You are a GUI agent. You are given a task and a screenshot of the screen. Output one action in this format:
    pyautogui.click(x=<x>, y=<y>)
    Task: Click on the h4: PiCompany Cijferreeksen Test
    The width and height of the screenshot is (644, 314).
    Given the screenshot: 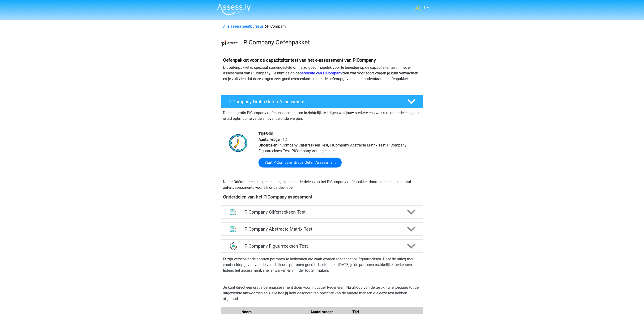 What is the action you would take?
    pyautogui.click(x=322, y=212)
    